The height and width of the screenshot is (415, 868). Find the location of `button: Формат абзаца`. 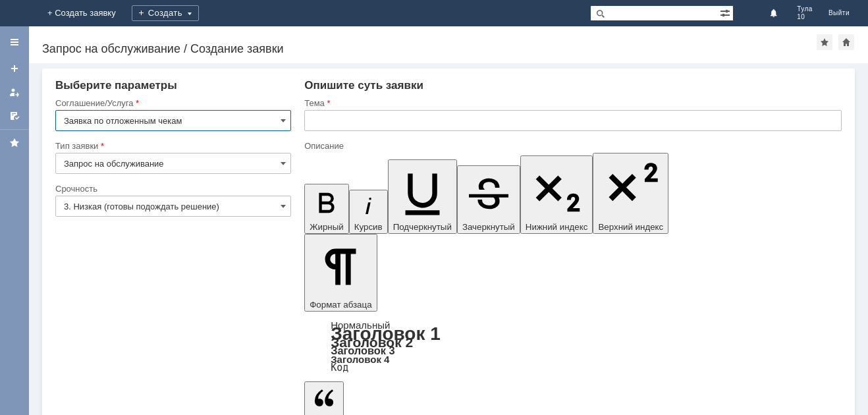

button: Формат абзаца is located at coordinates (341, 272).